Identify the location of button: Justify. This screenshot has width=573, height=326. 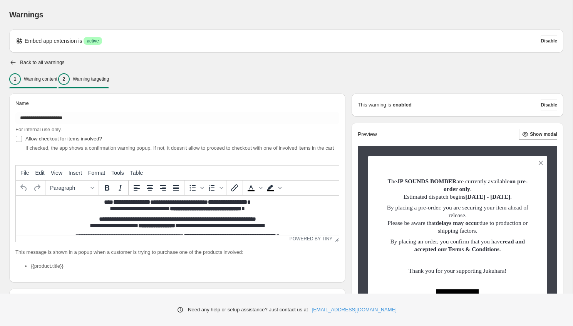
(176, 188).